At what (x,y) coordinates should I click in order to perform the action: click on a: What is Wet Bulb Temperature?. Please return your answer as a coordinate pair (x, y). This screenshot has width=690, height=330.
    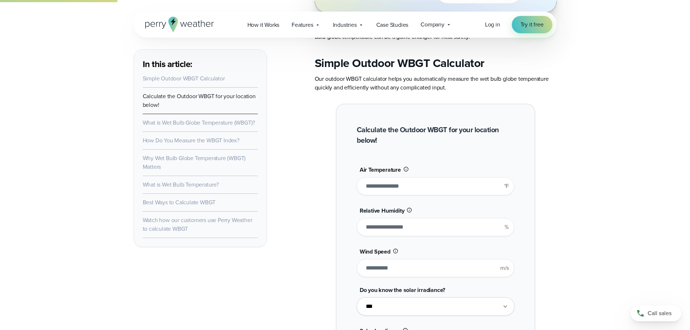
    Looking at the image, I should click on (181, 184).